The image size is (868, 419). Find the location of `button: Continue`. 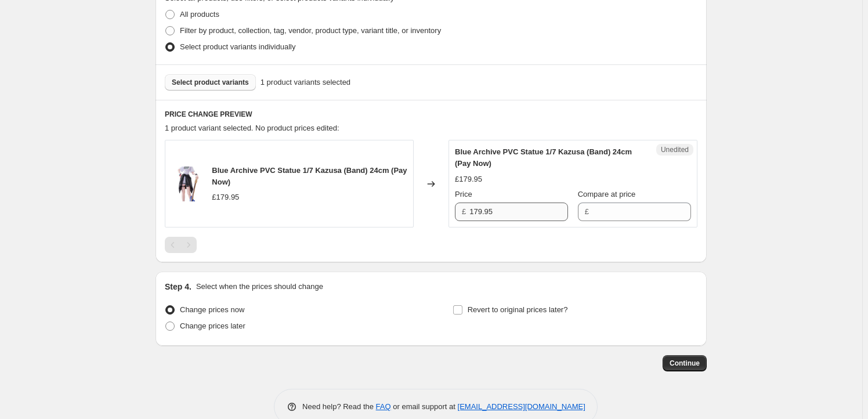

button: Continue is located at coordinates (685, 363).